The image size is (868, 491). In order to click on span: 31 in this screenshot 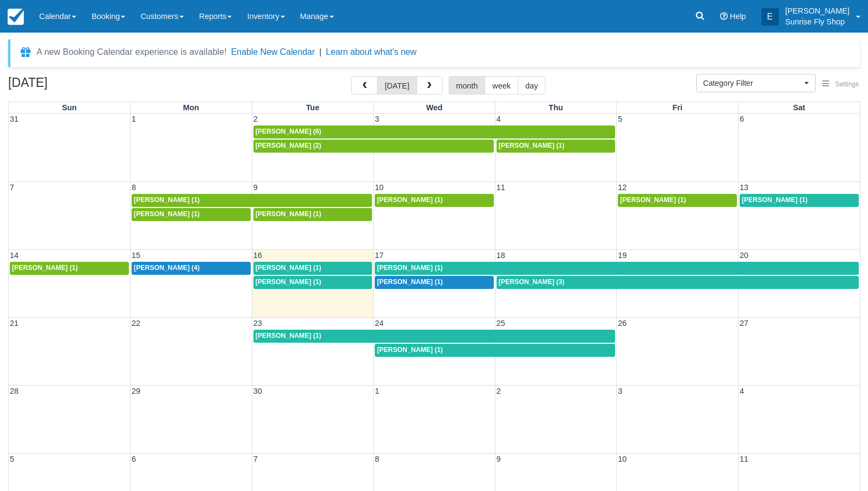, I will do `click(14, 119)`.